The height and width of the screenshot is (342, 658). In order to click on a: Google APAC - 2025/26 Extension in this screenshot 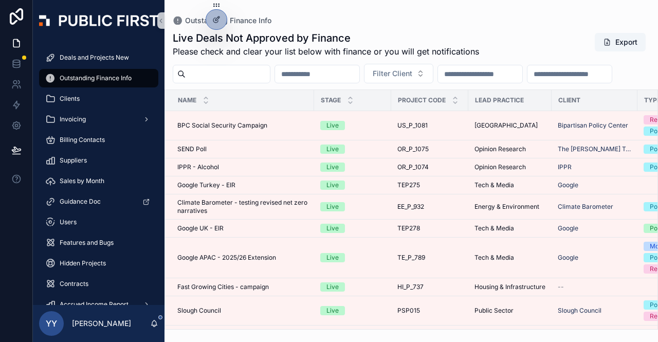, I will do `click(243, 257)`.